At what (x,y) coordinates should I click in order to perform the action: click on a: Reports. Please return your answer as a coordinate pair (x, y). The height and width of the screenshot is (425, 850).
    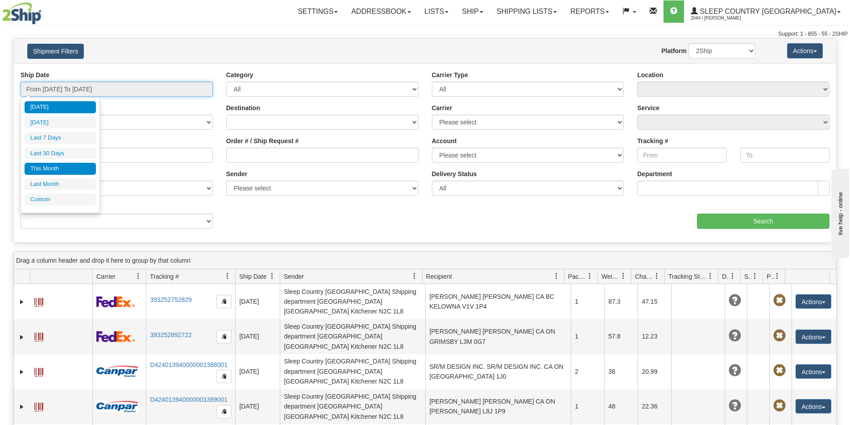
    Looking at the image, I should click on (590, 12).